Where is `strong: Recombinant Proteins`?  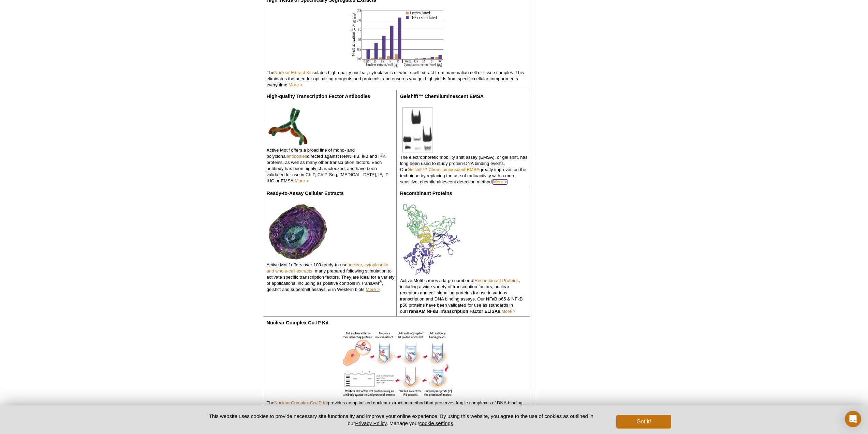
strong: Recombinant Proteins is located at coordinates (426, 193).